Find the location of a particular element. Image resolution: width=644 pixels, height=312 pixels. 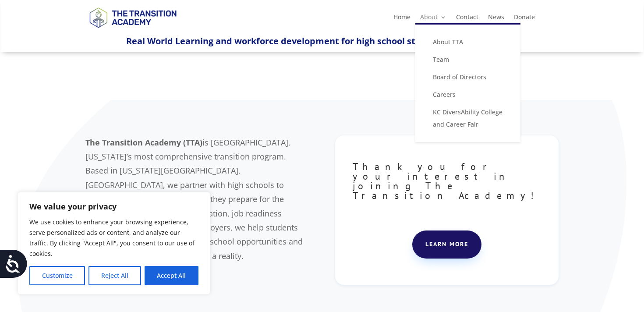

button: Accept All is located at coordinates (171, 276).